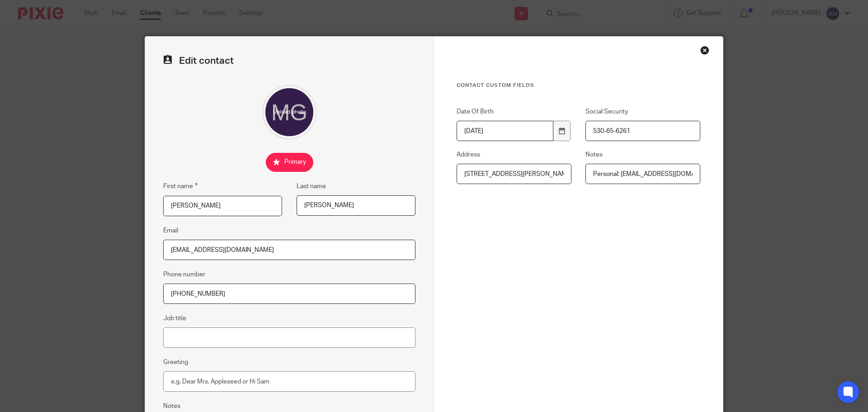 The height and width of the screenshot is (412, 868). I want to click on label: Job title, so click(175, 318).